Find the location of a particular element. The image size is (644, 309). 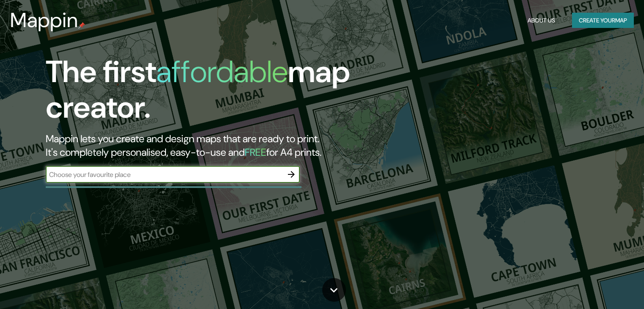

h1: The first map creator. is located at coordinates (206, 93).